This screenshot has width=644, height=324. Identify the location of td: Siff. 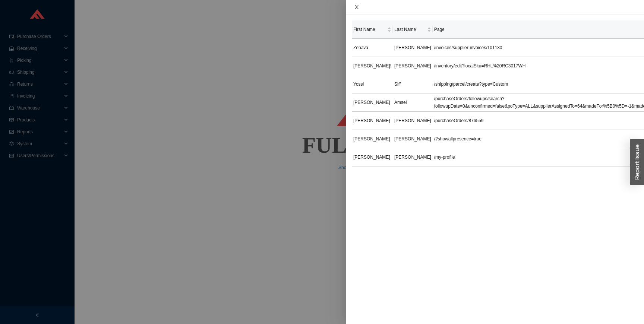
(413, 84).